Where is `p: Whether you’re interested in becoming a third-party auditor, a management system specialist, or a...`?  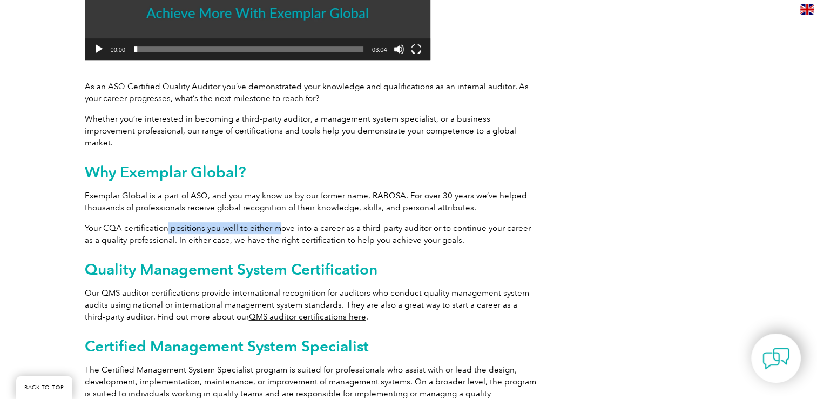
p: Whether you’re interested in becoming a third-party auditor, a management system specialist, or a... is located at coordinates (312, 131).